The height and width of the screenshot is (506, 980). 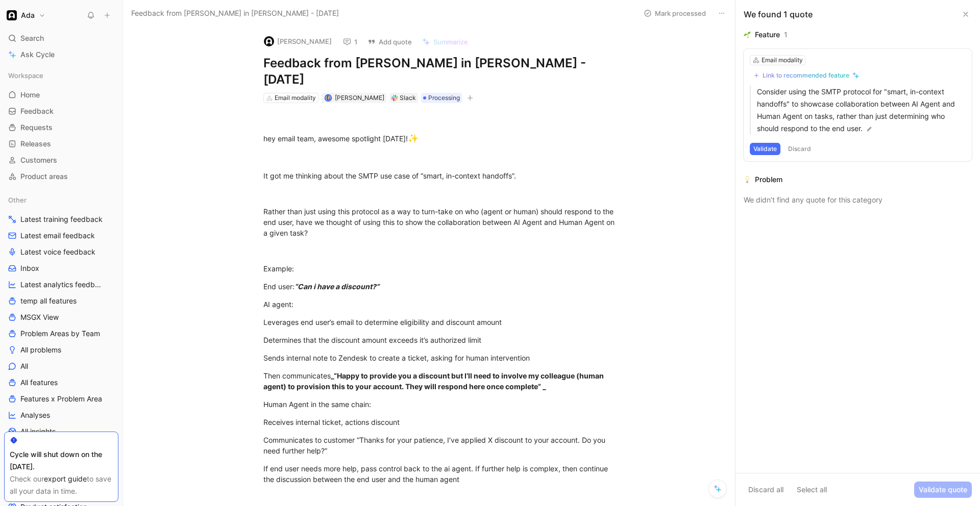 What do you see at coordinates (62, 399) in the screenshot?
I see `a: Features x Problem Area` at bounding box center [62, 399].